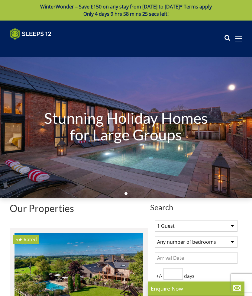 The image size is (252, 296). What do you see at coordinates (126, 14) in the screenshot?
I see `span: Only 4 days 9 hrs 58 mins 25 secs left!` at bounding box center [126, 14].